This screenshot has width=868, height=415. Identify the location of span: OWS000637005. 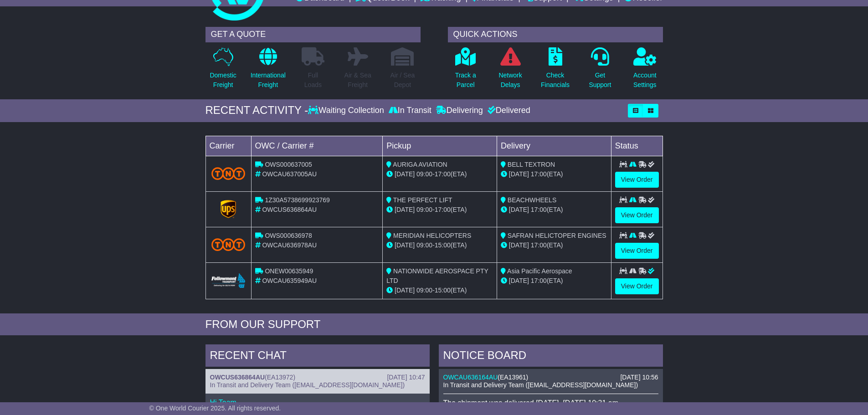
(288, 164).